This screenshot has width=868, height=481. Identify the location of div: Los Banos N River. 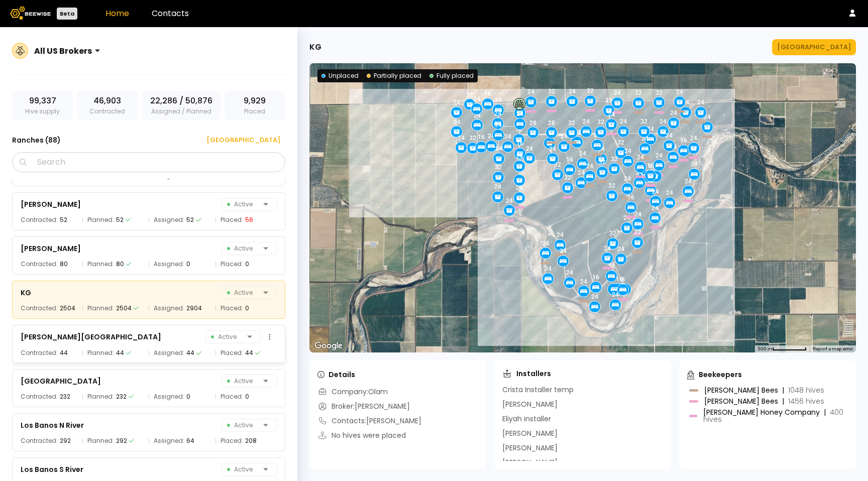
(53, 425).